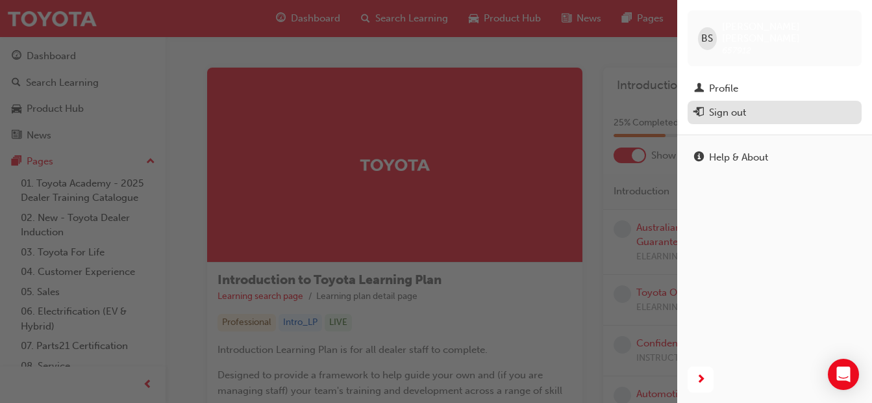 The image size is (872, 403). What do you see at coordinates (699, 158) in the screenshot?
I see `span: info-icon` at bounding box center [699, 158].